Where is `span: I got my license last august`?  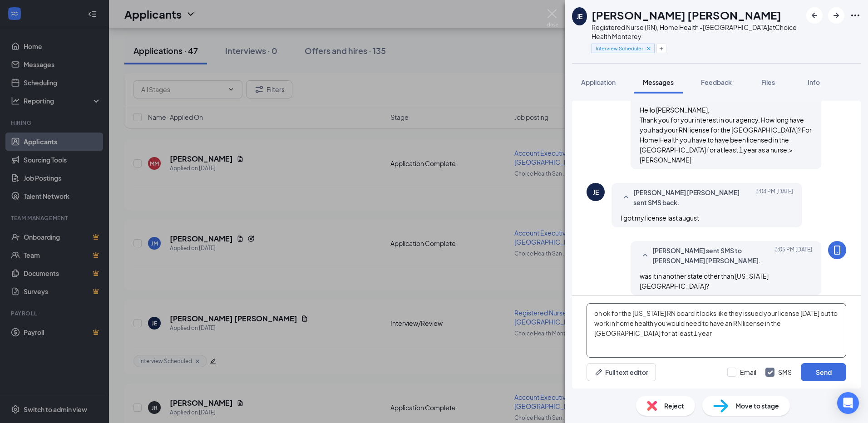 span: I got my license last august is located at coordinates (659, 218).